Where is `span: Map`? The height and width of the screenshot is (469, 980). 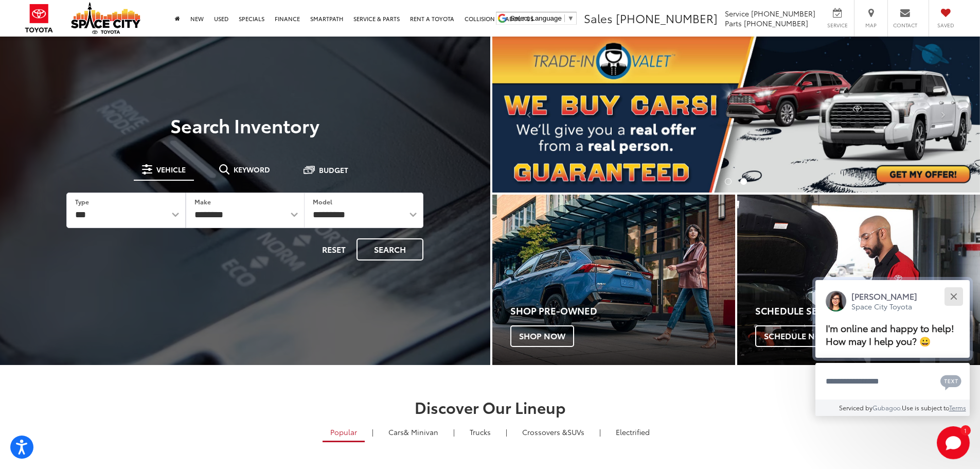
span: Map is located at coordinates (871, 25).